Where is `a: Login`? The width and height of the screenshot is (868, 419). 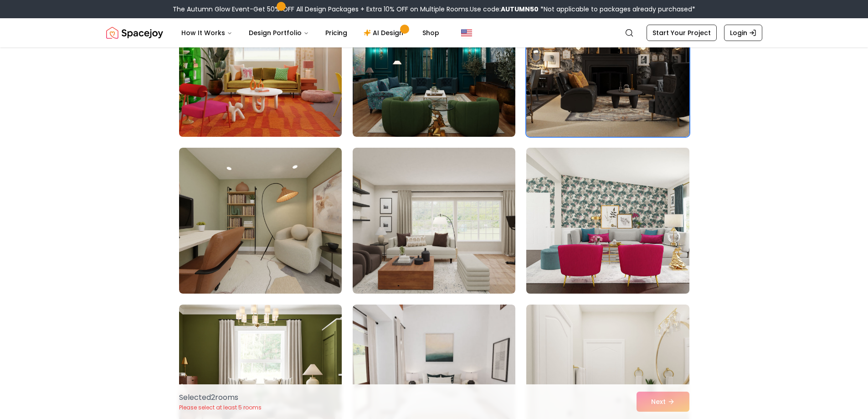
a: Login is located at coordinates (743, 33).